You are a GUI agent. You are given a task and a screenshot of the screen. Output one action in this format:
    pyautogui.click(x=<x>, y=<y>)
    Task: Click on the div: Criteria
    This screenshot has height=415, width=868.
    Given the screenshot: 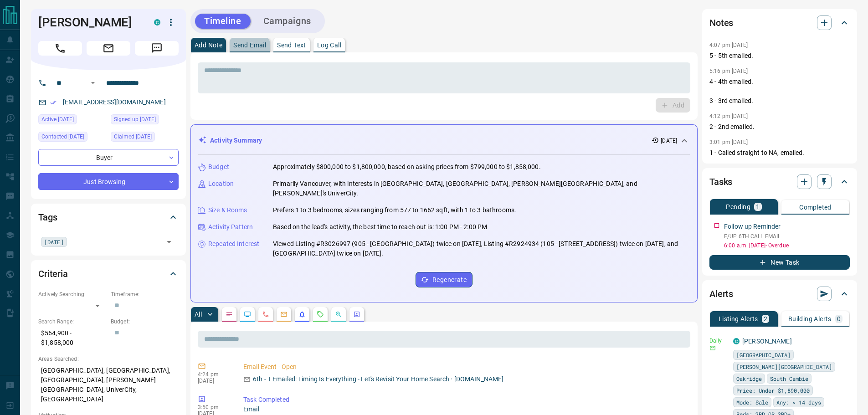 What is the action you would take?
    pyautogui.click(x=108, y=274)
    